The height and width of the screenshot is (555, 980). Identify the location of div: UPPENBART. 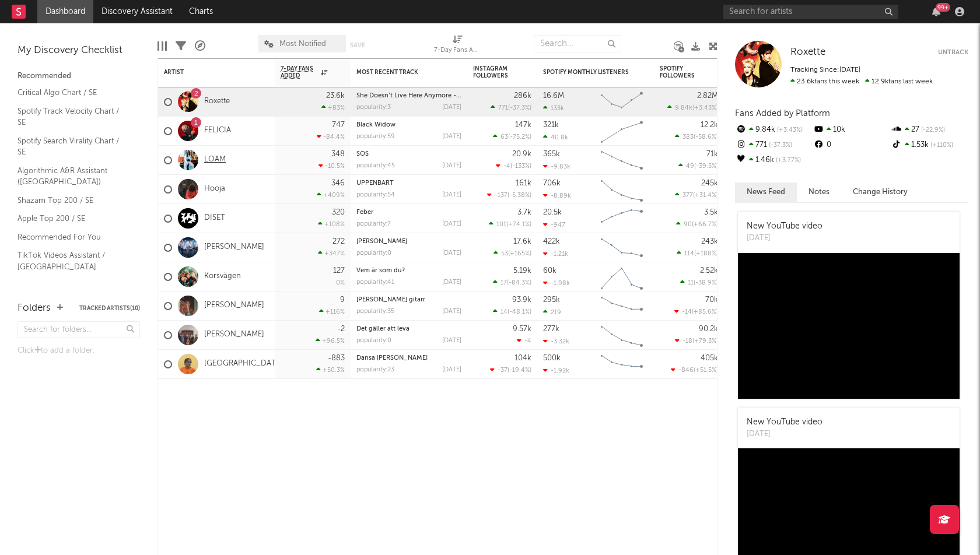
(409, 183).